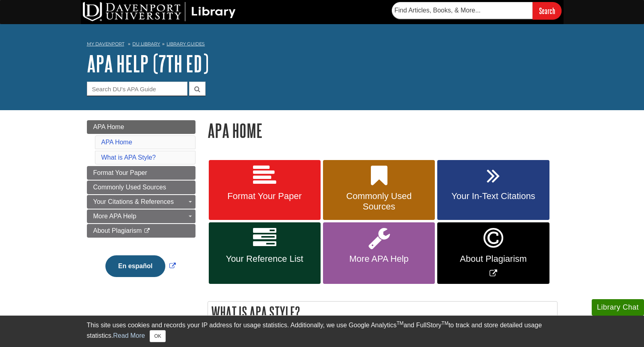  I want to click on i: This link opens in a new window, so click(147, 231).